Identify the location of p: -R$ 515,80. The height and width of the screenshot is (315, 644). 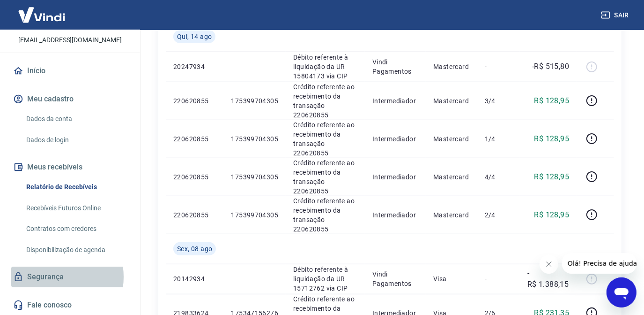
(550, 66).